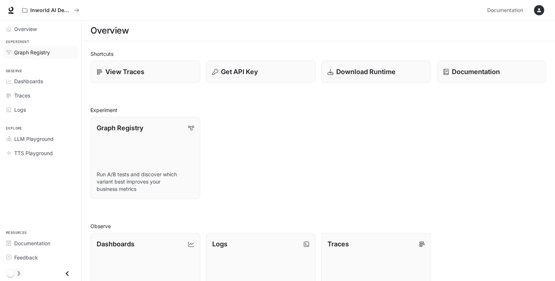 The width and height of the screenshot is (555, 281). Describe the element at coordinates (318, 54) in the screenshot. I see `h2: Shortcuts` at that location.